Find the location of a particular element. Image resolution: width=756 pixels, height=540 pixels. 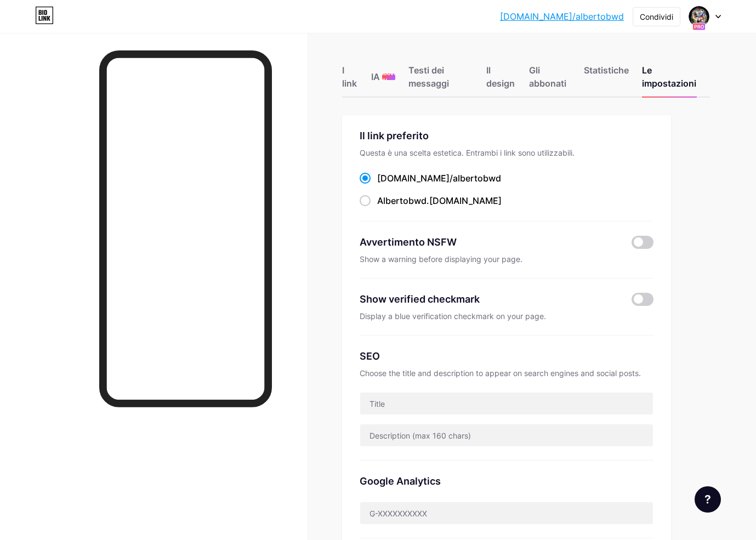

span: albertobwd is located at coordinates (477, 178).